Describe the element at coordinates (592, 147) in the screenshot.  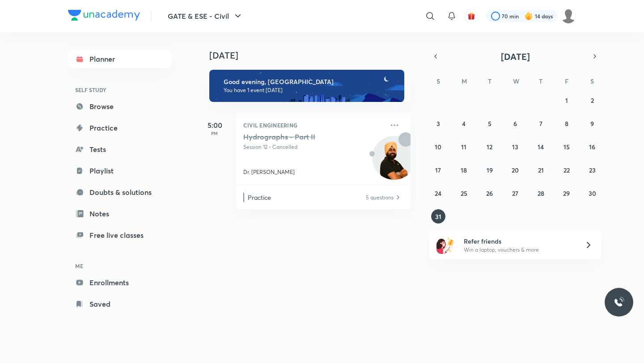
I see `abbr: August 16, 2025` at that location.